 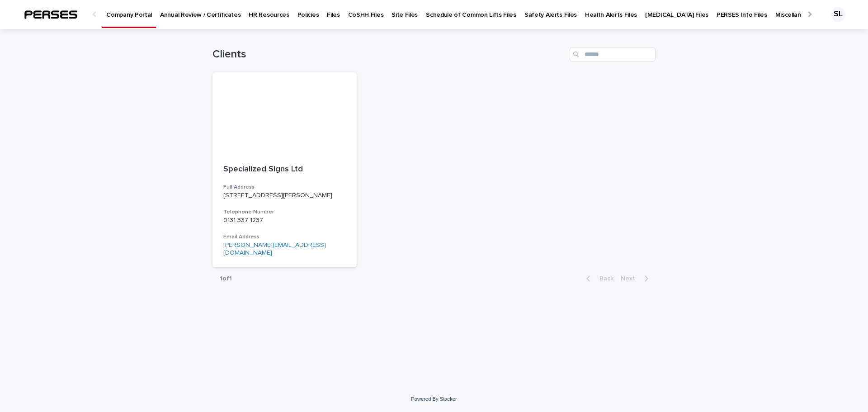 What do you see at coordinates (598, 279) in the screenshot?
I see `button: Back` at bounding box center [598, 279].